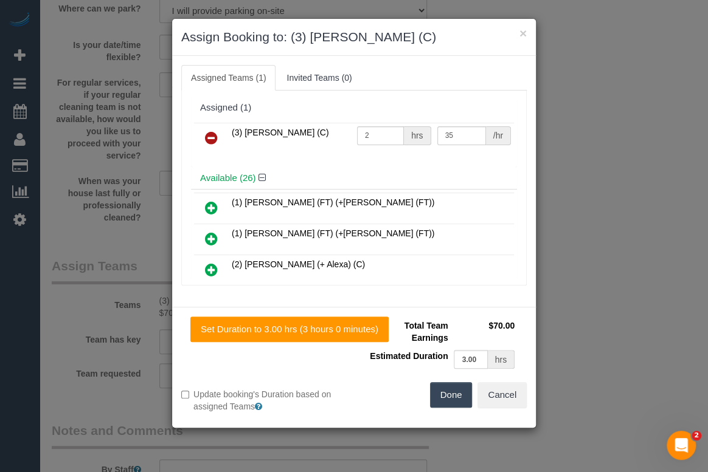 The image size is (708, 472). Describe the element at coordinates (502, 395) in the screenshot. I see `button: Cancel` at that location.